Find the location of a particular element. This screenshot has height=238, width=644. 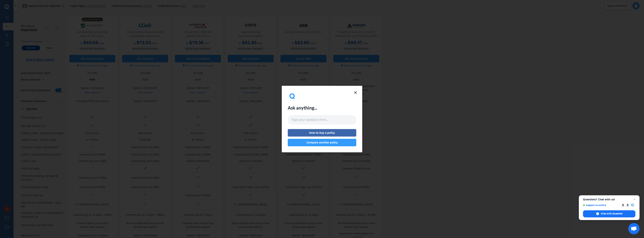

span: Support is online is located at coordinates (601, 205).